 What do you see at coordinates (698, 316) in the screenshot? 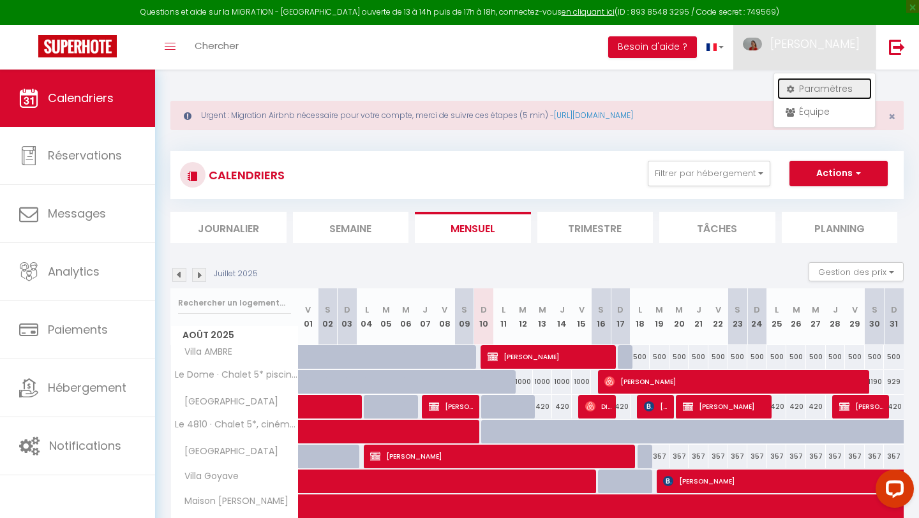
I see `th: 21` at bounding box center [698, 316].